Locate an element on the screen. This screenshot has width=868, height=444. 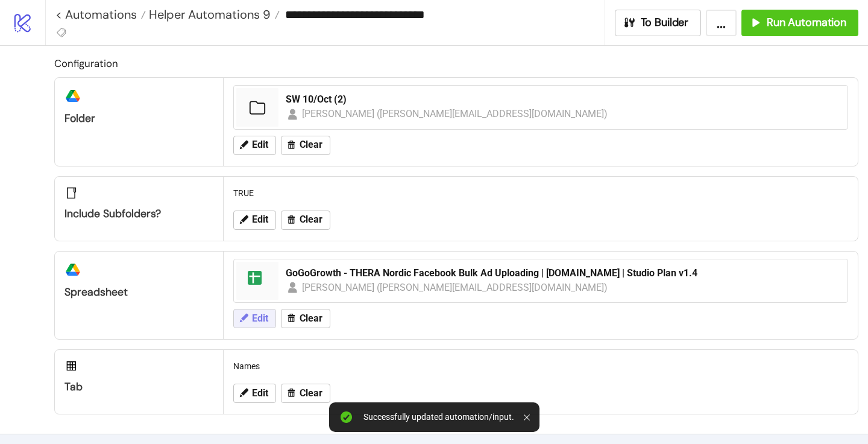
div: Tab is located at coordinates (138, 386).